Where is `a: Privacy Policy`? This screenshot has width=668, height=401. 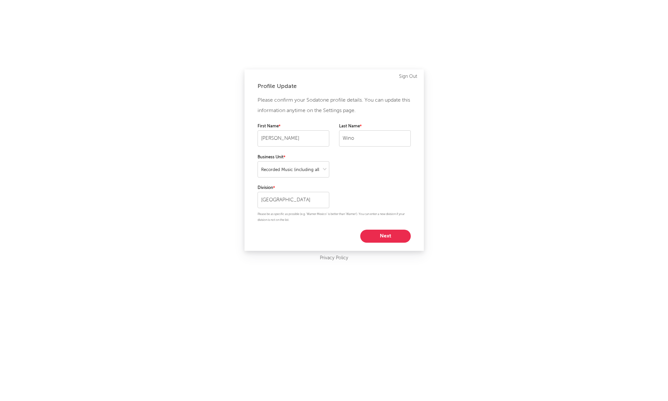 a: Privacy Policy is located at coordinates (334, 258).